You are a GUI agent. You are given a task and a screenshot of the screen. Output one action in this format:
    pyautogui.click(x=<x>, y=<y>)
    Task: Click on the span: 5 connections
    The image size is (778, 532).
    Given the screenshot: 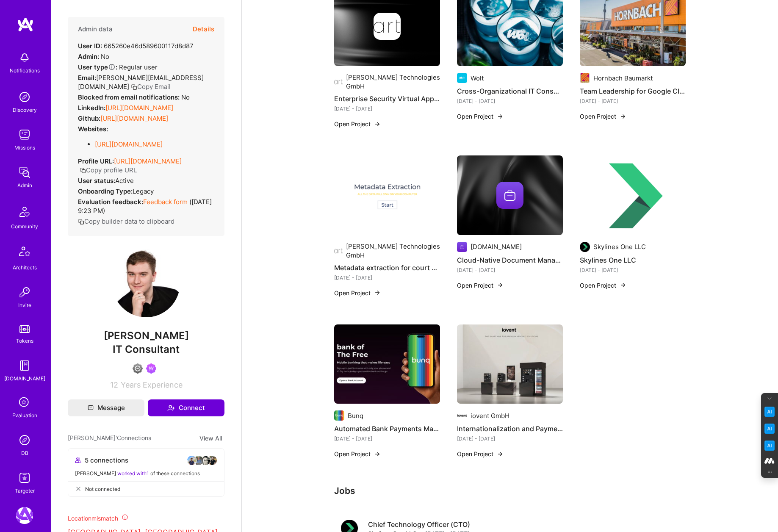 What is the action you would take?
    pyautogui.click(x=106, y=460)
    